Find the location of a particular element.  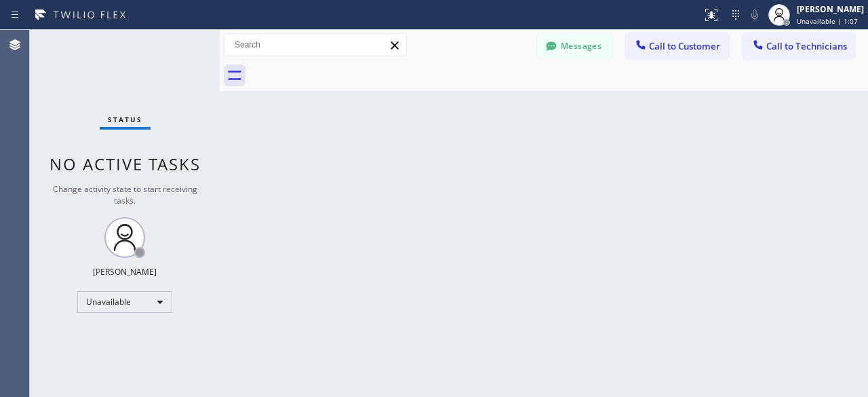

div: Unavailable is located at coordinates (125, 302).